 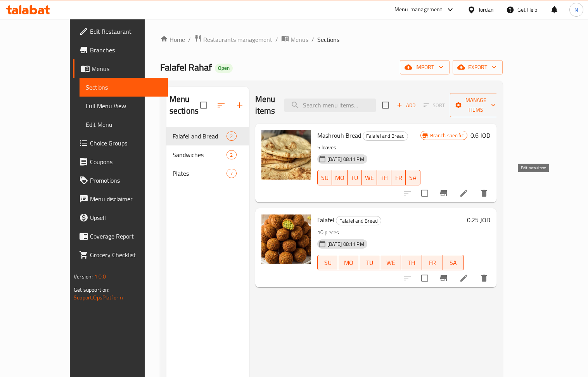 I want to click on p: 5 loaves, so click(x=369, y=147).